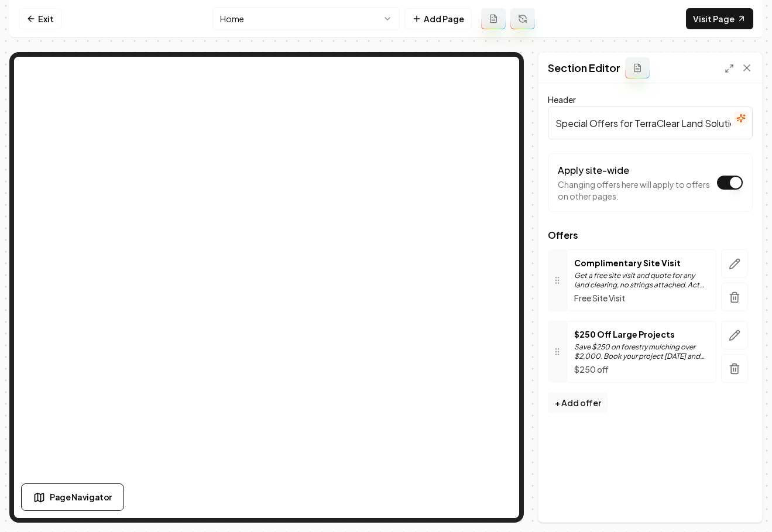 This screenshot has width=772, height=532. Describe the element at coordinates (493, 19) in the screenshot. I see `button: Add admin page prompt` at that location.